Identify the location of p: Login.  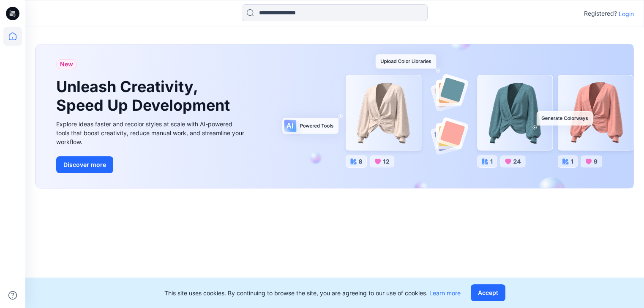
(626, 13).